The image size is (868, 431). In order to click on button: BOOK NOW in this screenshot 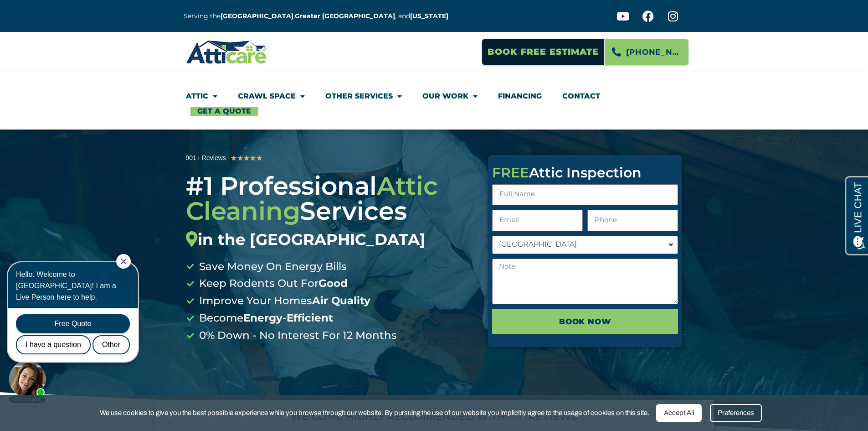, I will do `click(585, 321)`.